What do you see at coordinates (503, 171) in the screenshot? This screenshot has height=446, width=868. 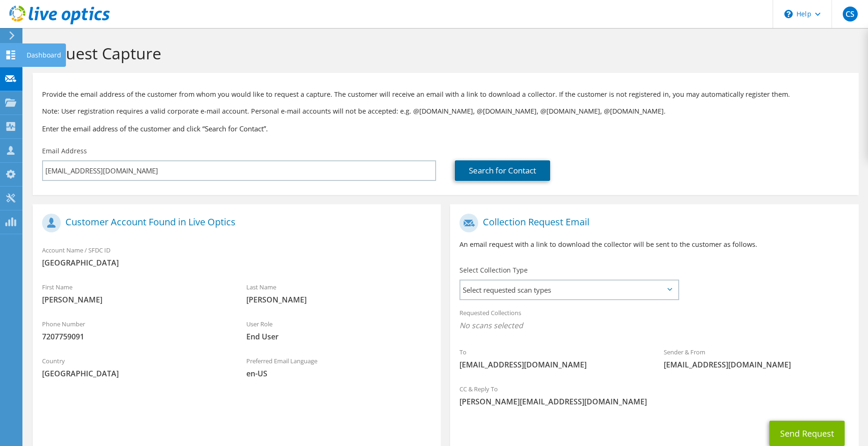 I see `a: Search for Contact` at bounding box center [503, 171].